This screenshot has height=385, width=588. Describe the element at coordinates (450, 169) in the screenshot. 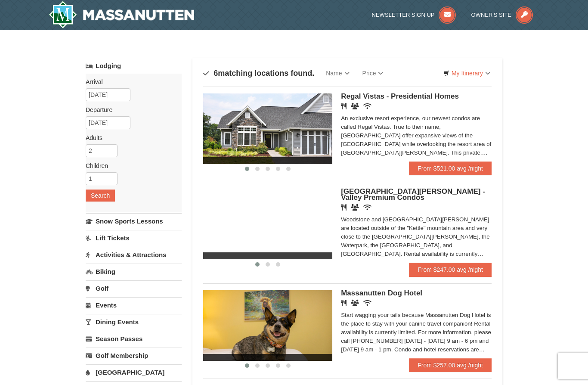

I see `a: From $521.00 avg /night` at that location.